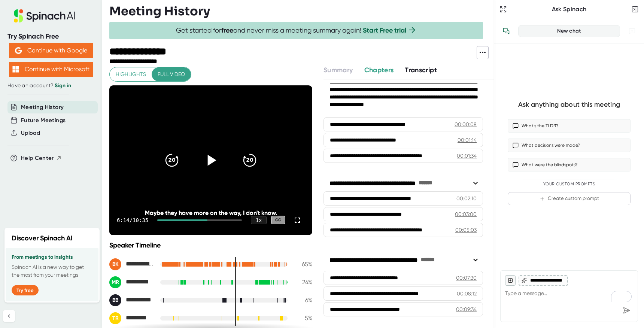  What do you see at coordinates (43, 107) in the screenshot?
I see `button: Meeting History` at bounding box center [43, 107].